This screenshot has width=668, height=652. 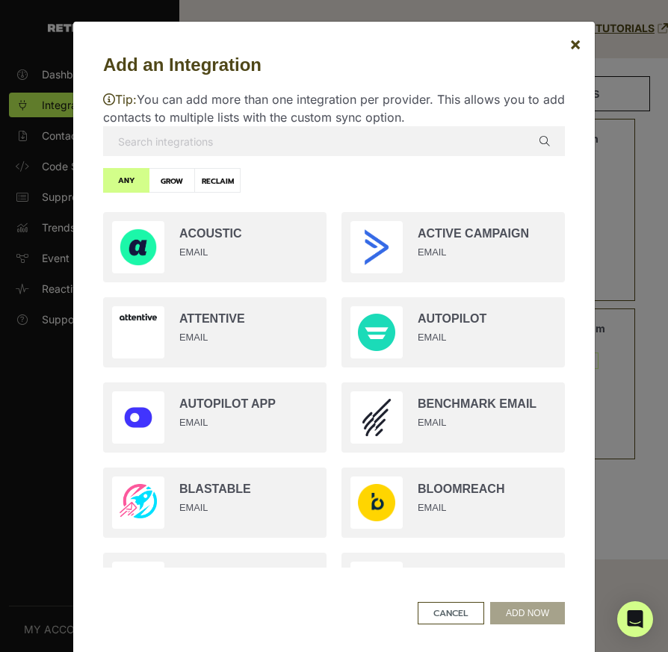 I want to click on button: Close, so click(x=575, y=44).